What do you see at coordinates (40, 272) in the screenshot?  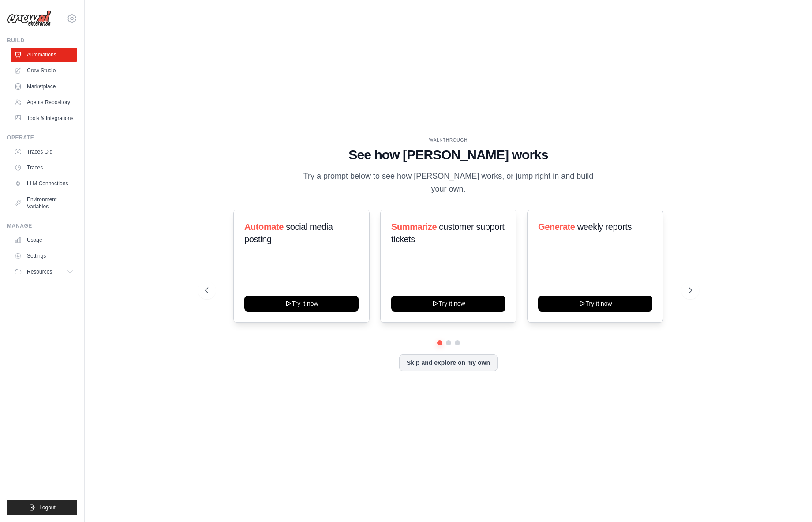 I see `span: Resources` at bounding box center [40, 272].